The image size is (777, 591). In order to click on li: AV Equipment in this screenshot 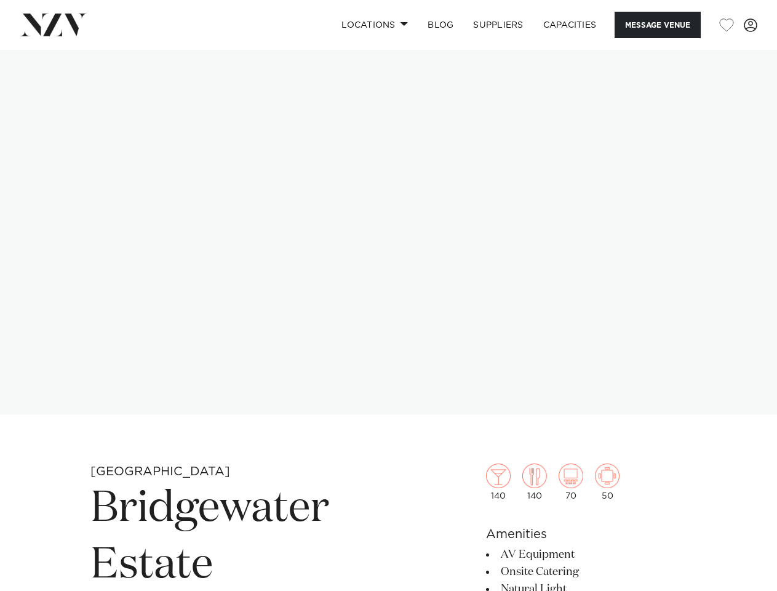, I will do `click(587, 555)`.